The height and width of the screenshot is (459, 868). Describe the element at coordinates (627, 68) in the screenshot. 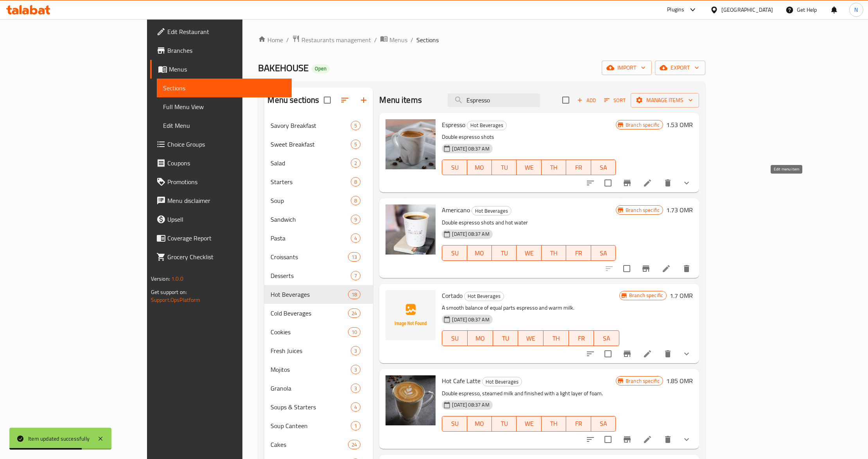

I see `span: import` at that location.